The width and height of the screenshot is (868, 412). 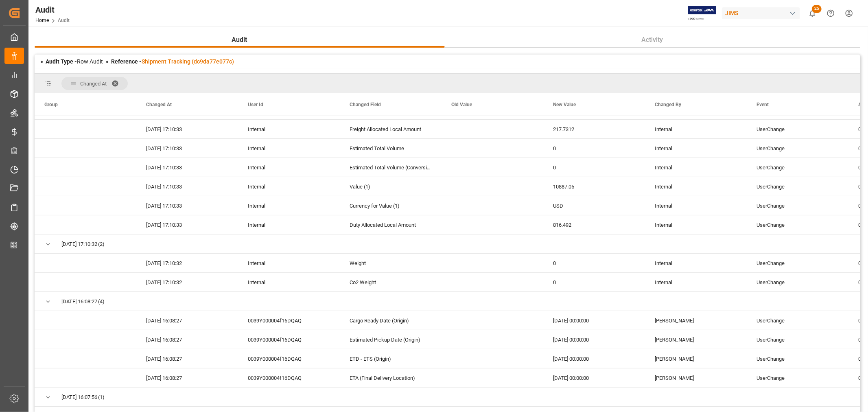 What do you see at coordinates (594, 205) in the screenshot?
I see `div: USD` at bounding box center [594, 205].